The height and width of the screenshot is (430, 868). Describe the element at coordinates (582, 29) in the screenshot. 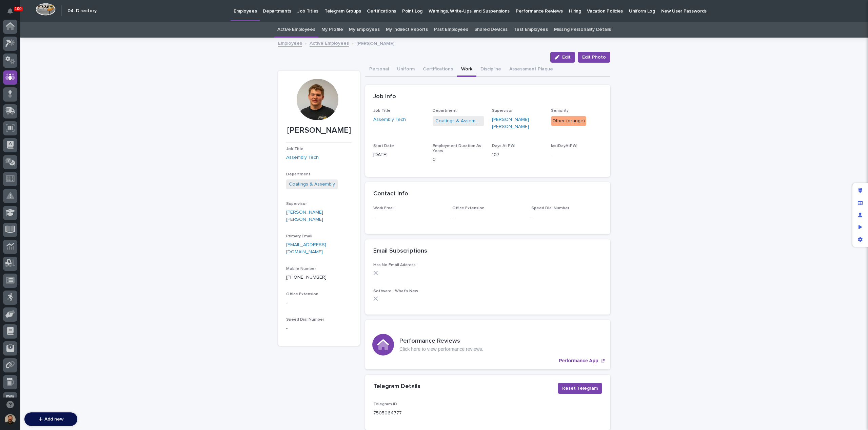

I see `a: Missing Personality Details` at that location.